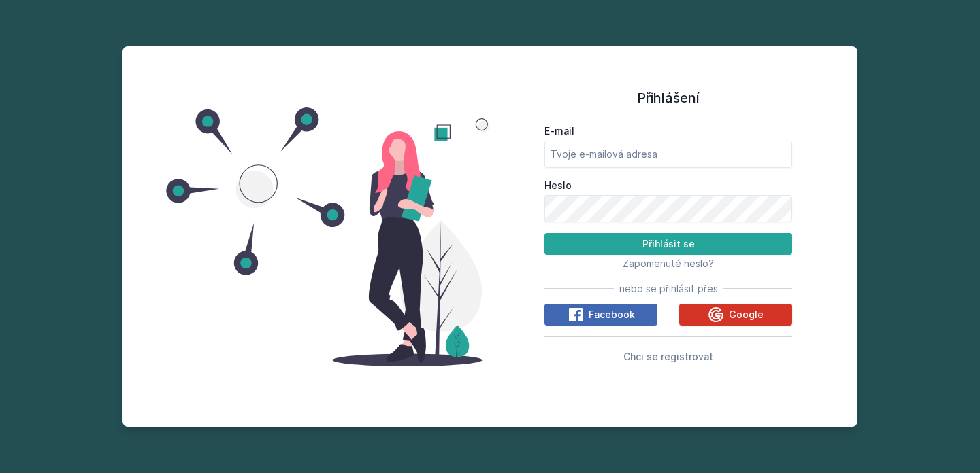 This screenshot has width=980, height=473. Describe the element at coordinates (668, 154) in the screenshot. I see `input: Tvoje e-mailová adresa` at that location.